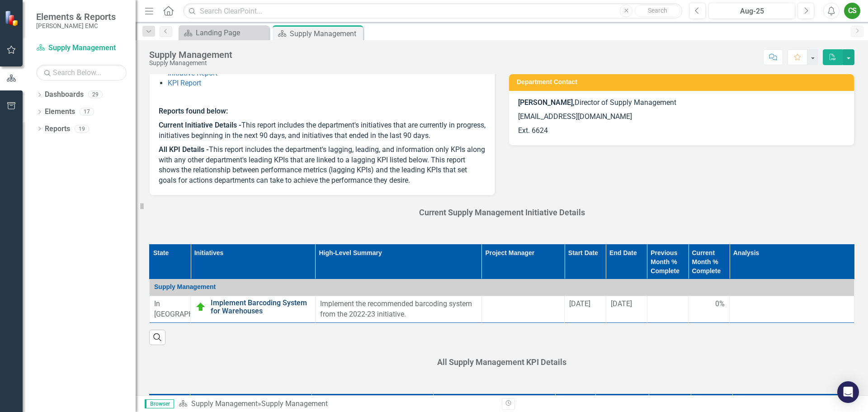 Image resolution: width=868 pixels, height=412 pixels. What do you see at coordinates (224, 33) in the screenshot?
I see `a: Landing Page` at bounding box center [224, 33].